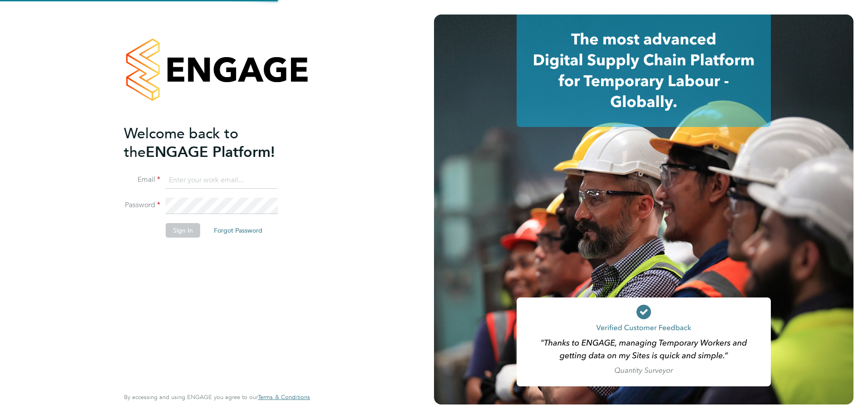 This screenshot has width=868, height=419. Describe the element at coordinates (142, 180) in the screenshot. I see `label: Email` at that location.